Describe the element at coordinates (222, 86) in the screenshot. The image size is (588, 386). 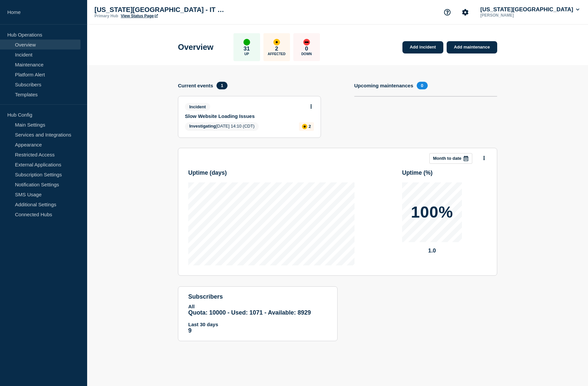
I see `span: 1` at that location.